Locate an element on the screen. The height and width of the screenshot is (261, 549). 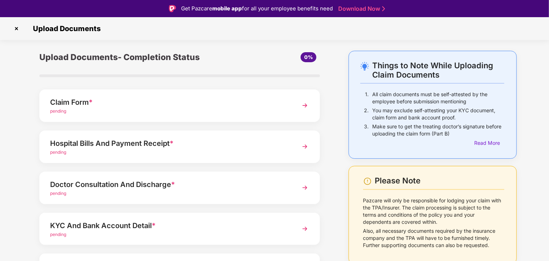
p: Also, all necessary documents required by the insurance company and the TPA will have to be furni... is located at coordinates (434, 239).